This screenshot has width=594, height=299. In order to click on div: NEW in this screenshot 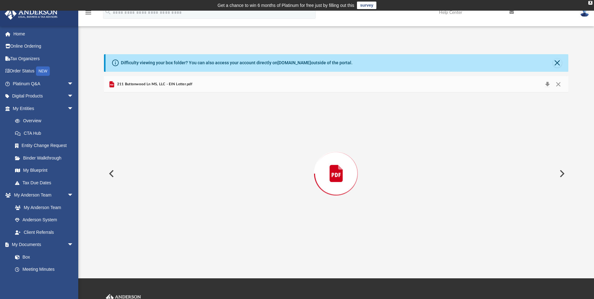, I will do `click(43, 71)`.